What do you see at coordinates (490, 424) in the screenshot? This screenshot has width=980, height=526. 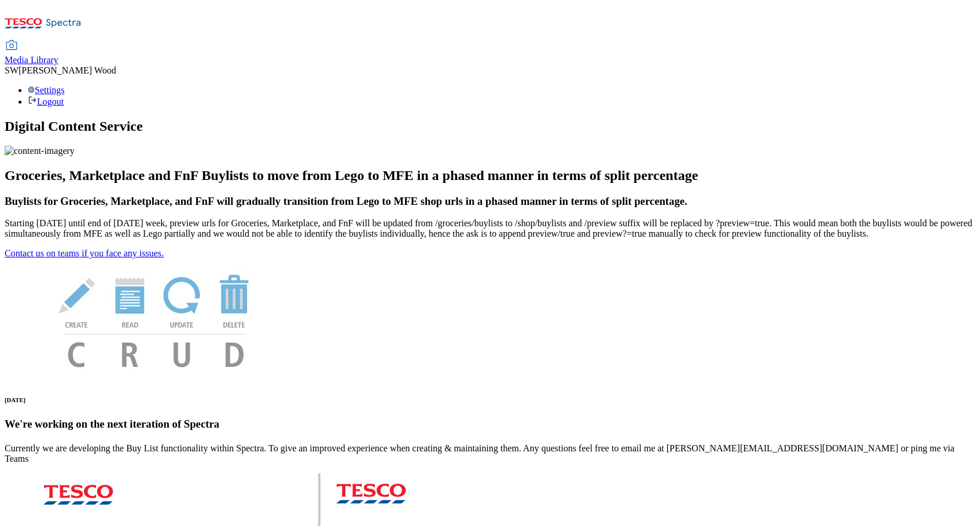 I see `h3: We're working on the next iteration of Spectra` at bounding box center [490, 424].